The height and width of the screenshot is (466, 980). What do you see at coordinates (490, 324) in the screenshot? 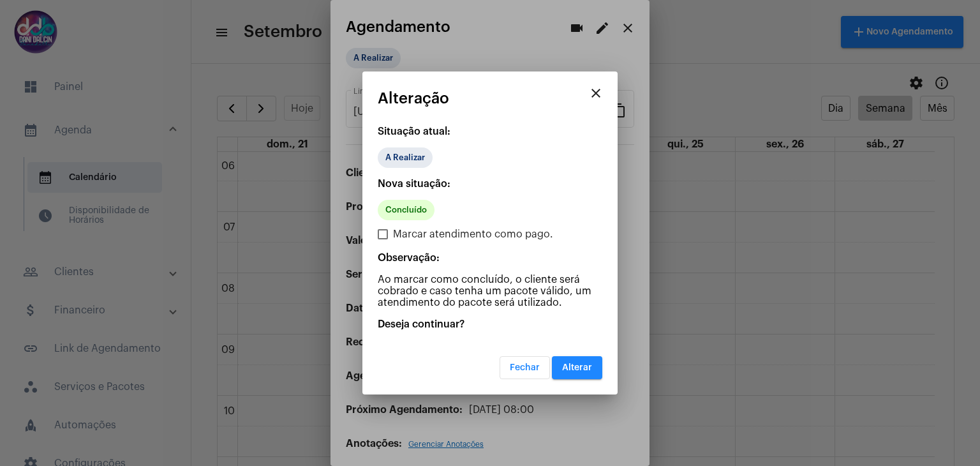
I see `p: Deseja continuar?` at bounding box center [490, 324].